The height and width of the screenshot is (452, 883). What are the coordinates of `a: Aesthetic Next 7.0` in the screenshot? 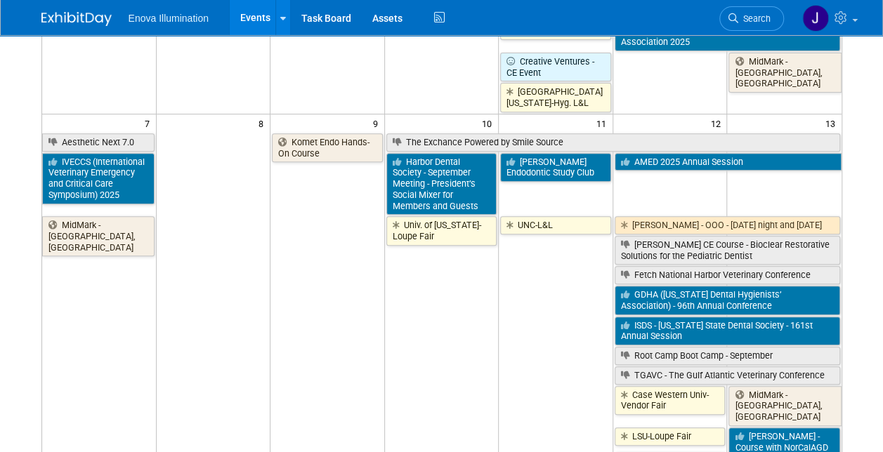 It's located at (98, 143).